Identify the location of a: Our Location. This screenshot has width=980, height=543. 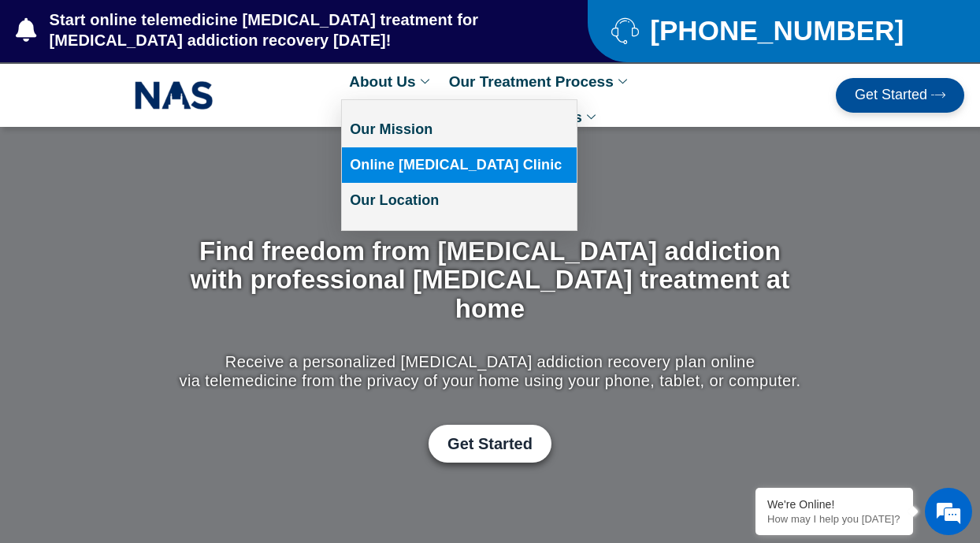
(459, 200).